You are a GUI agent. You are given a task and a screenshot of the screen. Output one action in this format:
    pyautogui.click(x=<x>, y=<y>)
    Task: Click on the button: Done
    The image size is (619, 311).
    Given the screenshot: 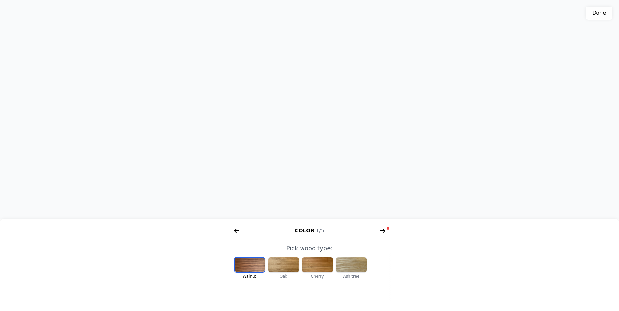 What is the action you would take?
    pyautogui.click(x=599, y=13)
    